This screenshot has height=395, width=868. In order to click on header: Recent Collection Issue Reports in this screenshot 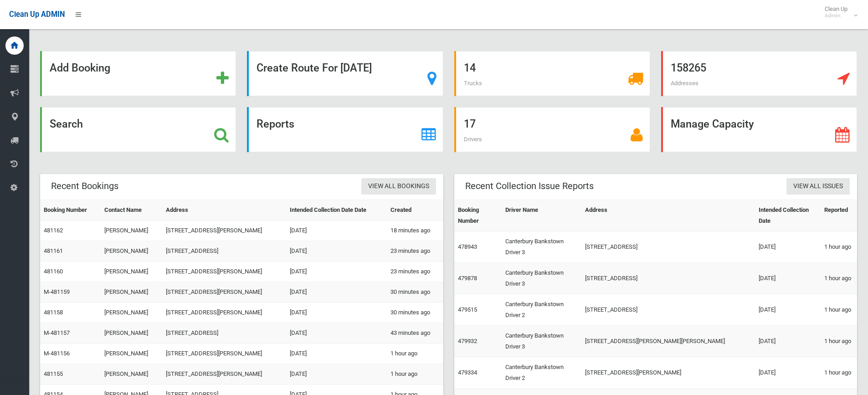, I will do `click(529, 186)`.